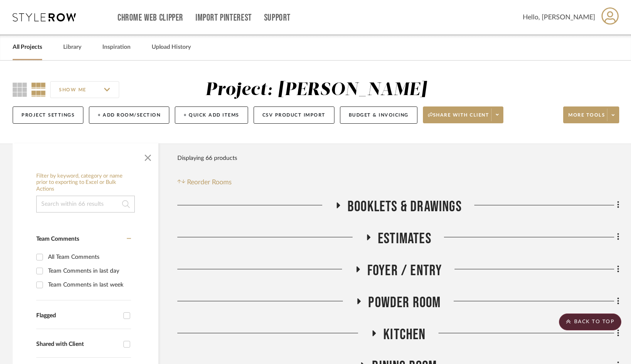 Image resolution: width=631 pixels, height=364 pixels. I want to click on a: Import Pinterest, so click(224, 18).